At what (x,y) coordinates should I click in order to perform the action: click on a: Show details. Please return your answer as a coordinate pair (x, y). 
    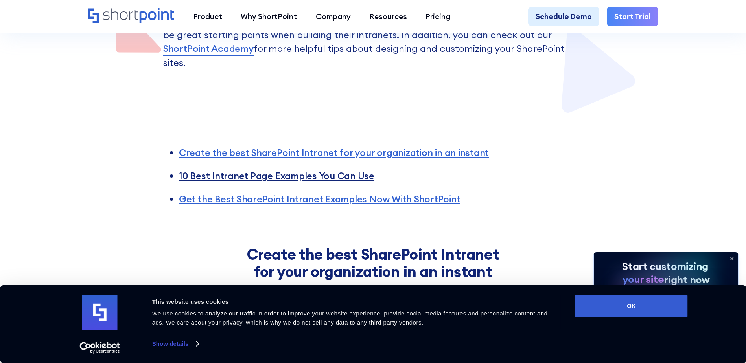
    Looking at the image, I should click on (175, 344).